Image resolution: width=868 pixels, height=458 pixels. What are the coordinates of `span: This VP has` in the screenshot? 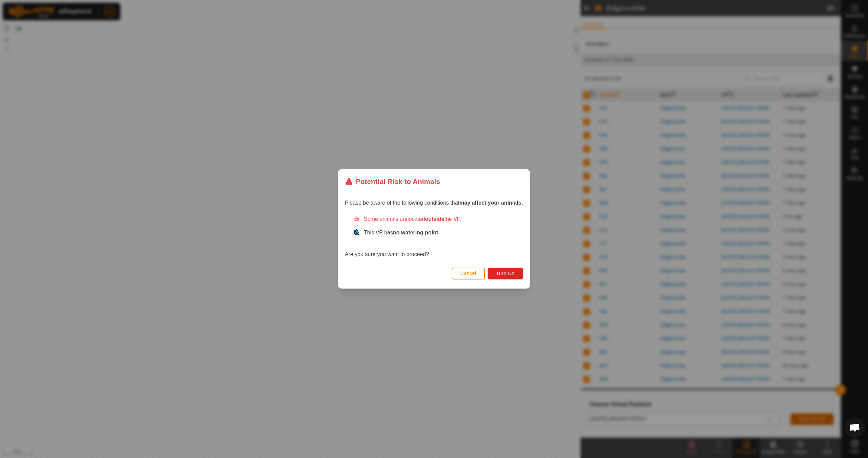 It's located at (402, 233).